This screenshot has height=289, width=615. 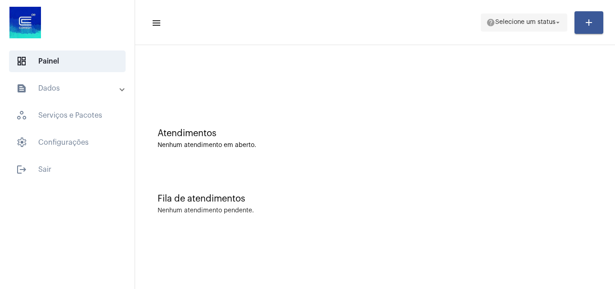 I want to click on button: Selecione um status, so click(x=524, y=23).